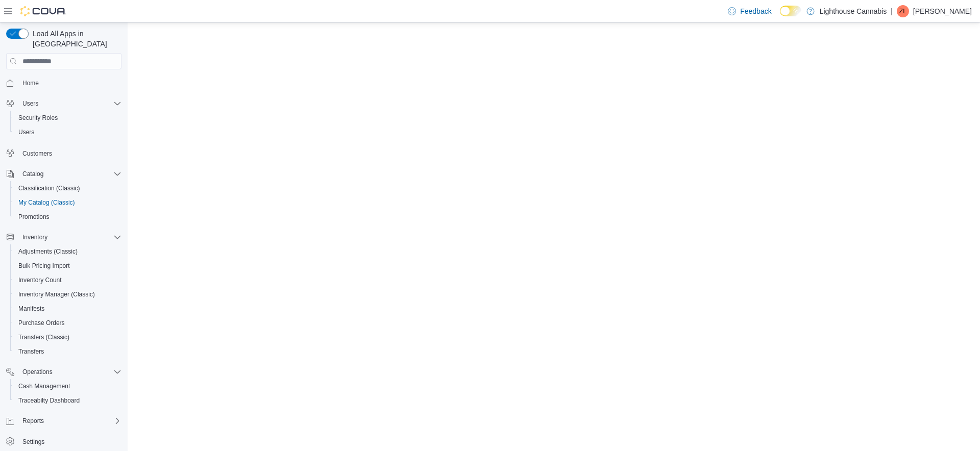 The image size is (980, 451). Describe the element at coordinates (67, 252) in the screenshot. I see `button: Adjustments (Classic)` at that location.